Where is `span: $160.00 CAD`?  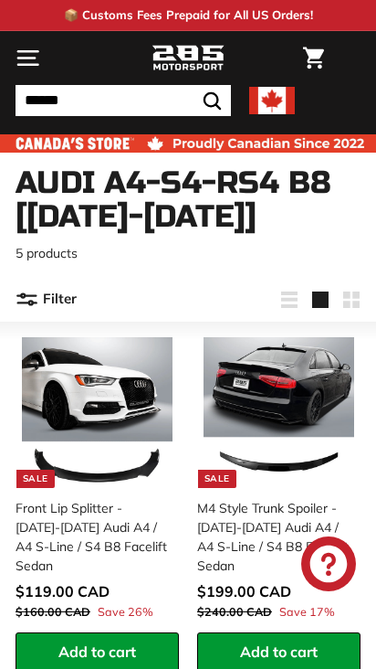 span: $160.00 CAD is located at coordinates (53, 611).